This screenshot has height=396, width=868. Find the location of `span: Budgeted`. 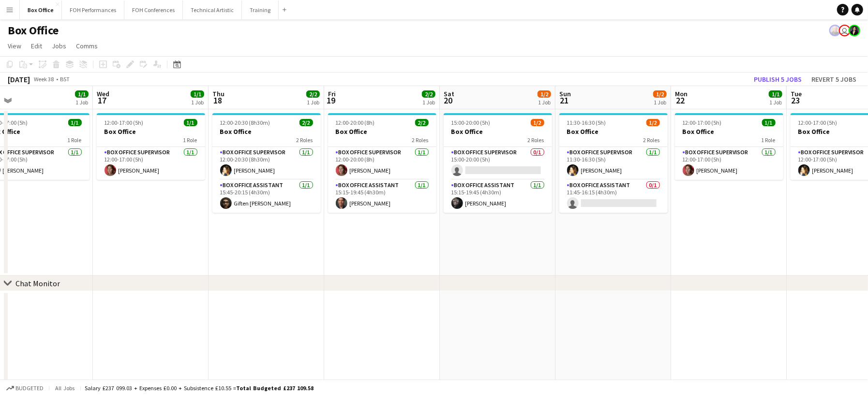

span: Budgeted is located at coordinates (30, 389).